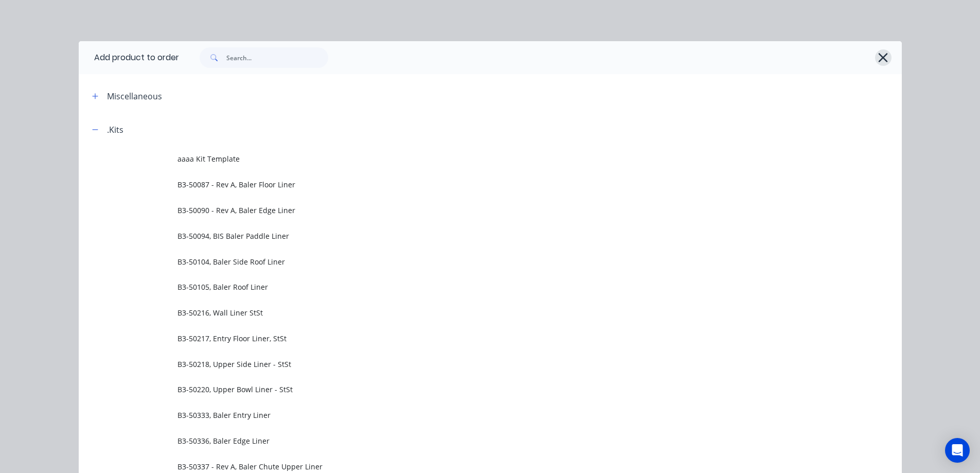 This screenshot has width=980, height=473. I want to click on span: B3-50333, Baler Entry Liner, so click(467, 415).